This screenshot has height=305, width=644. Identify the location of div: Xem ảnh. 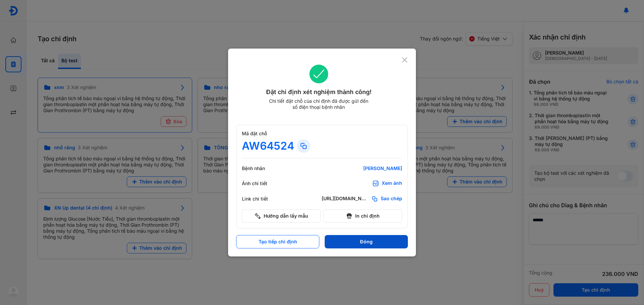
(392, 183).